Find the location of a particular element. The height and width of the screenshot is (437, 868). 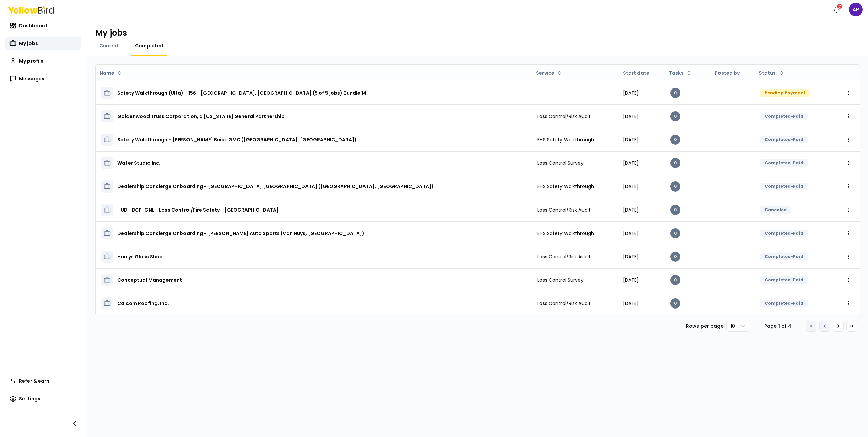

h3: Harrys Glass Shop is located at coordinates (140, 257).